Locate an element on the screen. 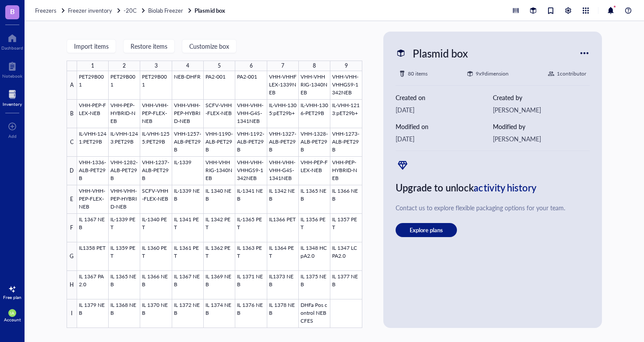 The width and height of the screenshot is (644, 342). div: 9 is located at coordinates (347, 66).